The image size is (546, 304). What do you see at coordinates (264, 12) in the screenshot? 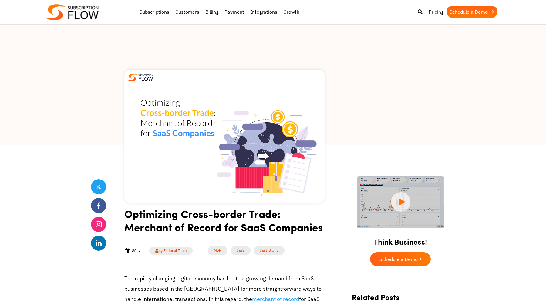
I see `a: Integrations` at bounding box center [264, 12].